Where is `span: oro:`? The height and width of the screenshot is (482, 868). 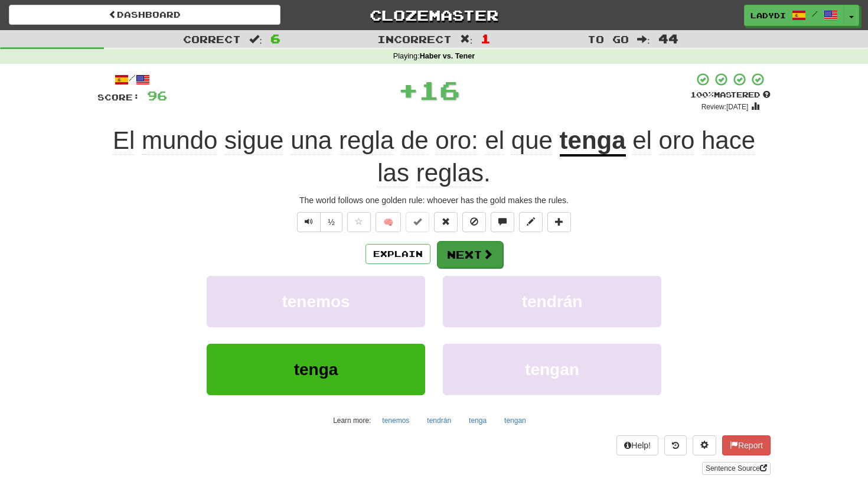 span: oro: is located at coordinates (456, 140).